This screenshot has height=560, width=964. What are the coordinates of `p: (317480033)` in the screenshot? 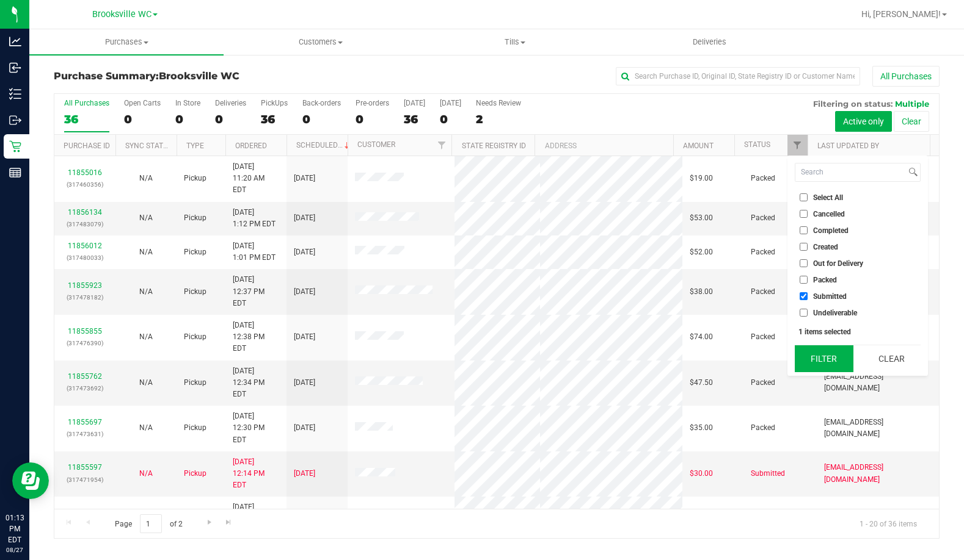 It's located at (85, 257).